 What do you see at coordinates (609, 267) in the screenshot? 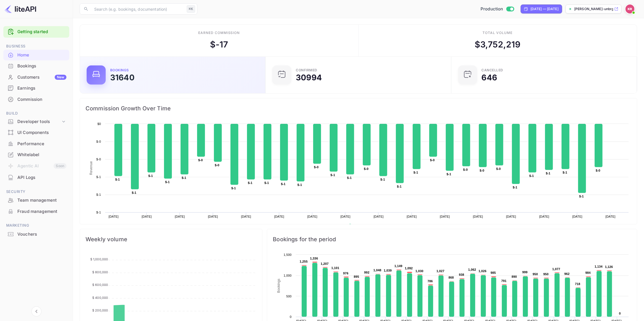
I see `text: 1,126` at bounding box center [609, 267].